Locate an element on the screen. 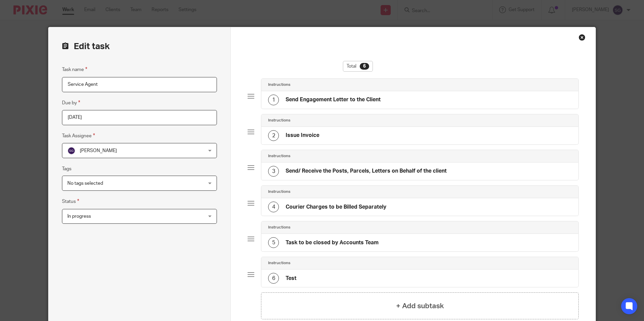 The image size is (644, 321). h4: Courier Charges to be Billed Separately is located at coordinates (336, 207).